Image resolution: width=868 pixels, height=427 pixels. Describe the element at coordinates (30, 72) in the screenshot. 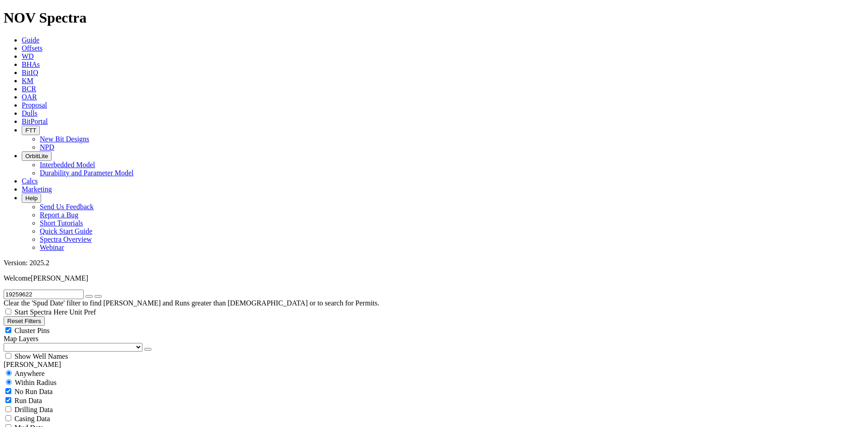

I see `a: BitIQ` at that location.